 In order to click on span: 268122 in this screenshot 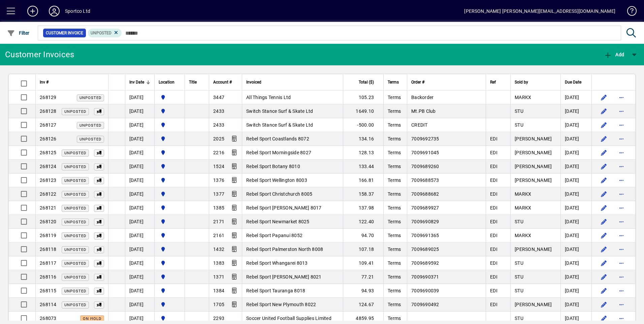, I will do `click(48, 194)`.